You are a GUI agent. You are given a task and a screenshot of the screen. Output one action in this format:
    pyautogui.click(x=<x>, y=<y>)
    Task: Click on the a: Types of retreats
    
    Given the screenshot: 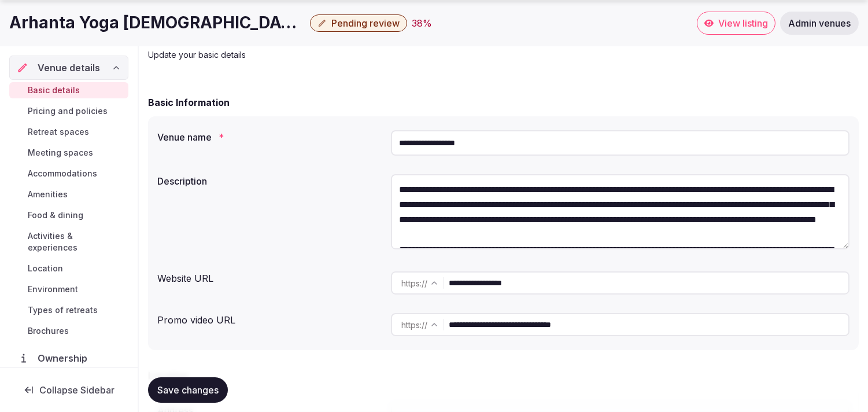 What is the action you would take?
    pyautogui.click(x=69, y=310)
    